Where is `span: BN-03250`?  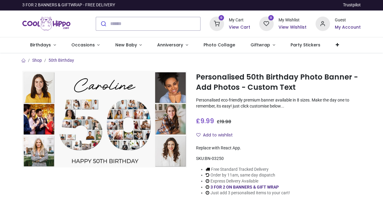
span: BN-03250 is located at coordinates (214, 158).